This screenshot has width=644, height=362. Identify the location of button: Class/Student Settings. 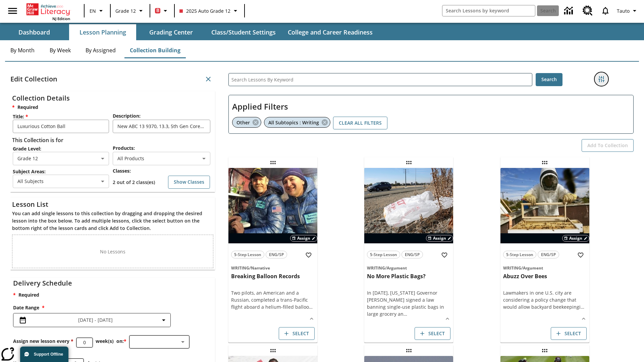
(244, 32).